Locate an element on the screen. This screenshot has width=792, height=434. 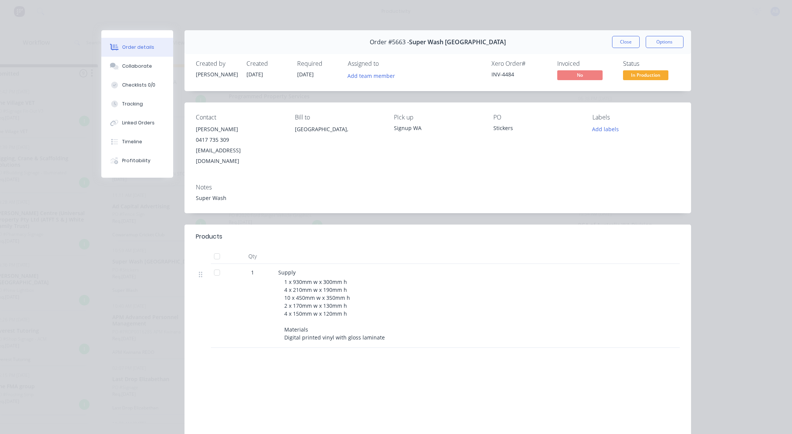
span: In Production is located at coordinates (646, 75).